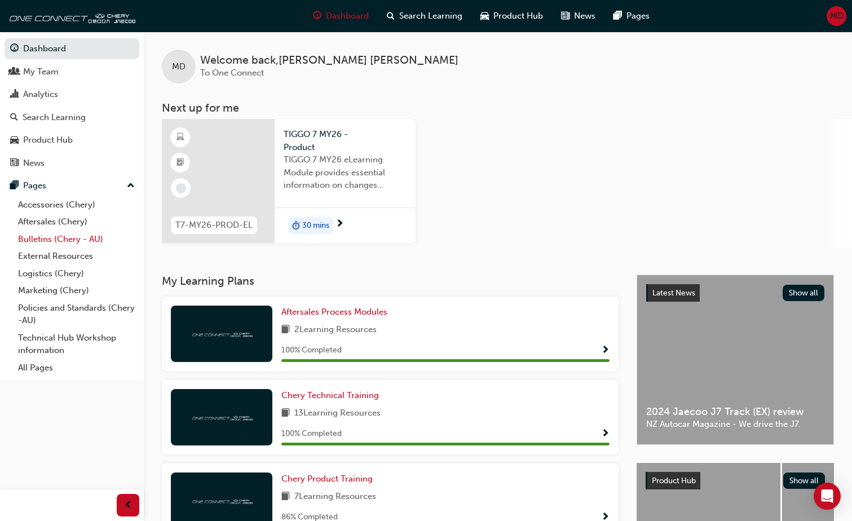 Image resolution: width=852 pixels, height=521 pixels. I want to click on div: My Team, so click(41, 72).